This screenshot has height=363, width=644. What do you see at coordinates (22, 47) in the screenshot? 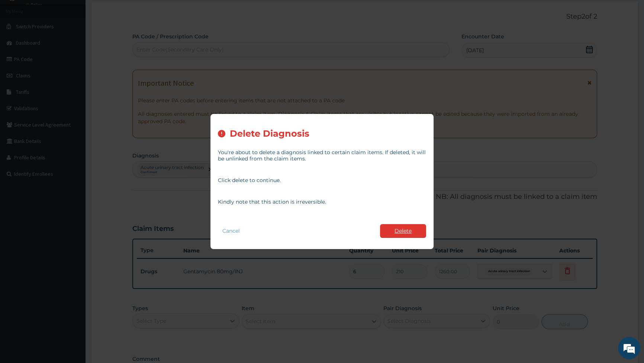
I see `img: d_794563401_company_1708531726252_794563401` at bounding box center [22, 47].